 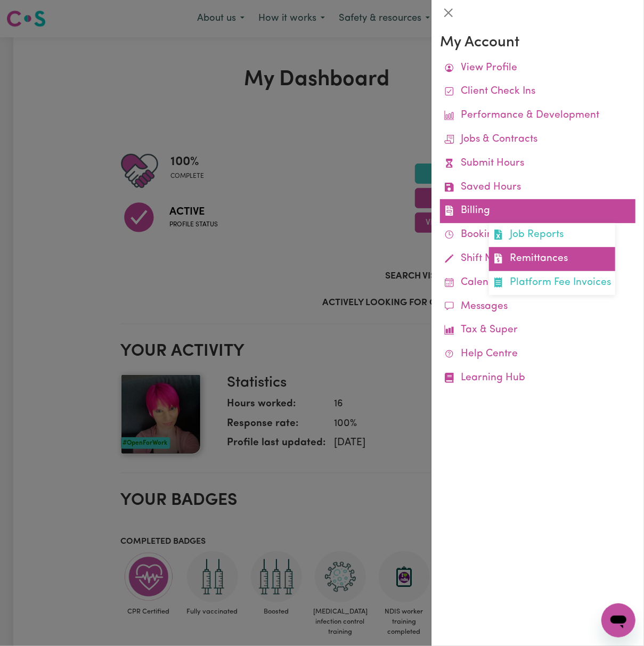 I want to click on a: Jobs & Contracts, so click(x=537, y=139).